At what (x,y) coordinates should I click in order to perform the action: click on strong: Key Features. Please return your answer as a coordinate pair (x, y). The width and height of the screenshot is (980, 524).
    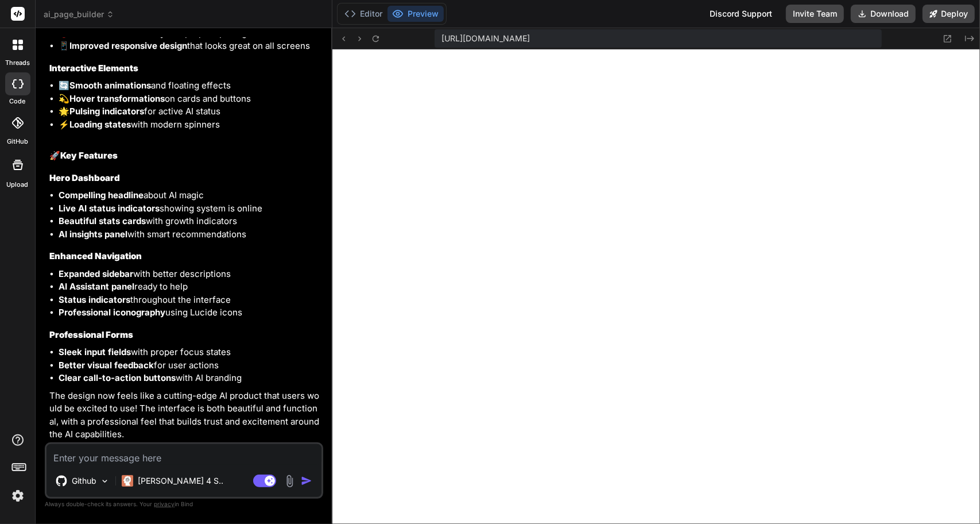
    Looking at the image, I should click on (89, 155).